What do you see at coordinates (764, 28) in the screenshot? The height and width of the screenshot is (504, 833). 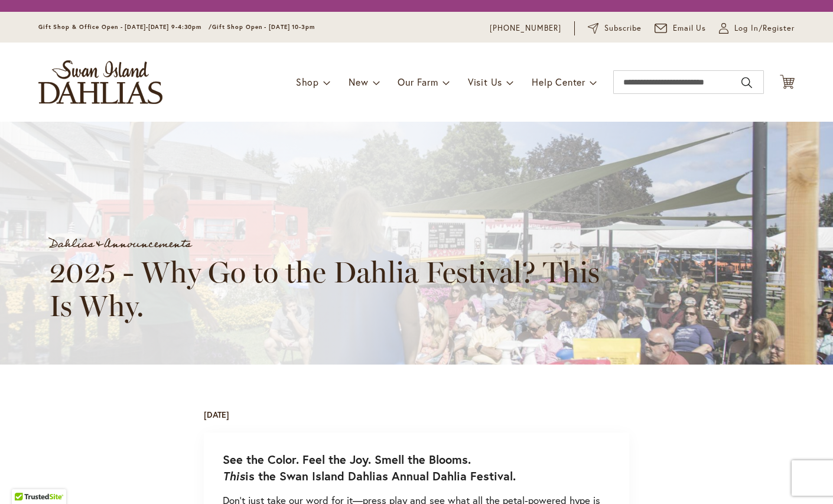 I see `span: Log In/Register` at bounding box center [764, 28].